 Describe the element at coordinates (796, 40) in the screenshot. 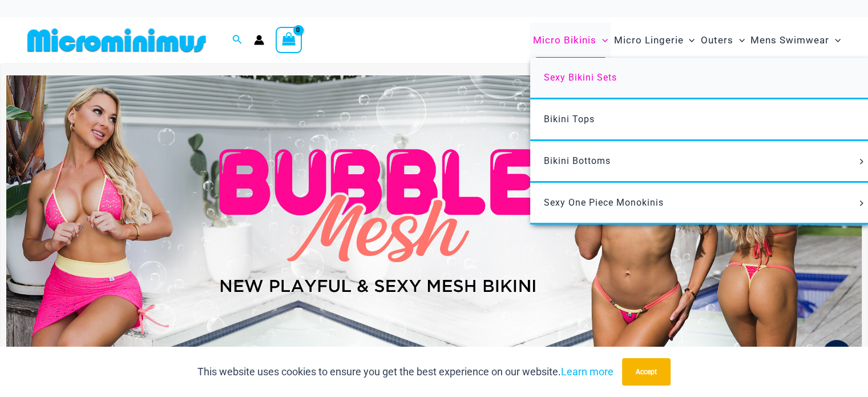

I see `a: Mens SwimwearMenu ToggleMenu Toggle` at that location.